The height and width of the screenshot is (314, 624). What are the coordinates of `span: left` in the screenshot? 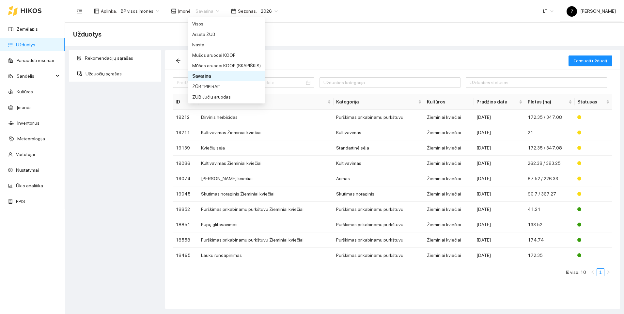 It's located at (593, 272).